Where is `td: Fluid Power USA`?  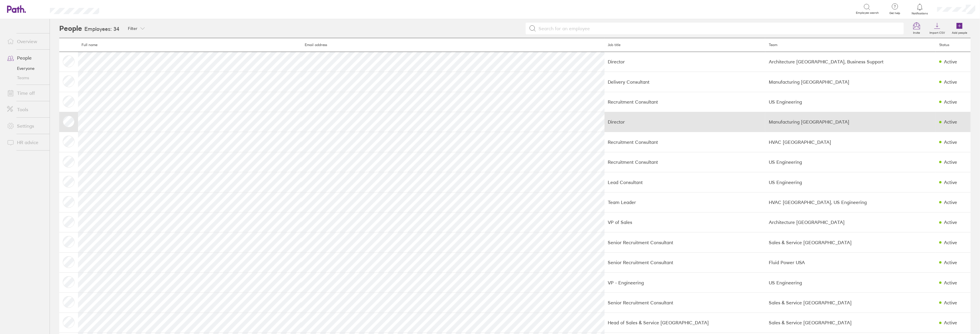 td: Fluid Power USA is located at coordinates (850, 263).